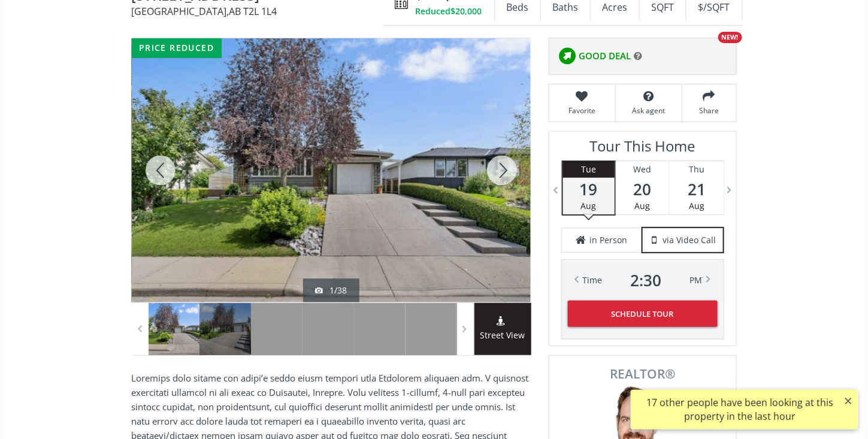  Describe the element at coordinates (331, 170) in the screenshot. I see `div: 4440 Brentwood Green NW Calgary, AB T2L 1L4 - Photo 1 of 38` at that location.